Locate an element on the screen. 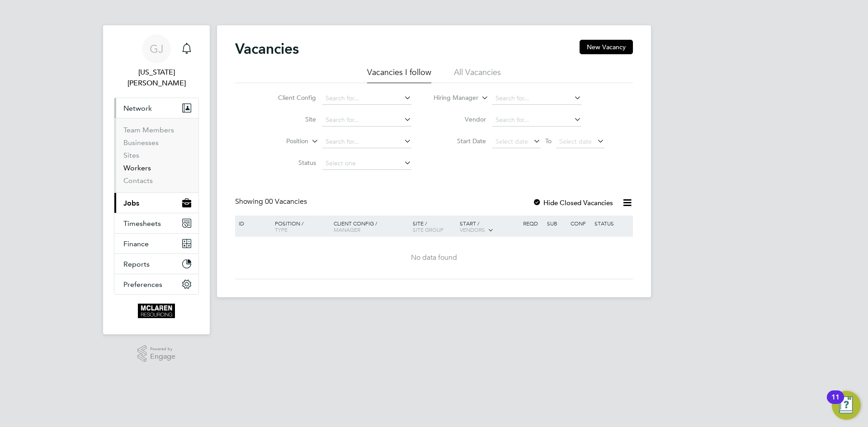 The height and width of the screenshot is (427, 868). label: Start Date is located at coordinates (459, 141).